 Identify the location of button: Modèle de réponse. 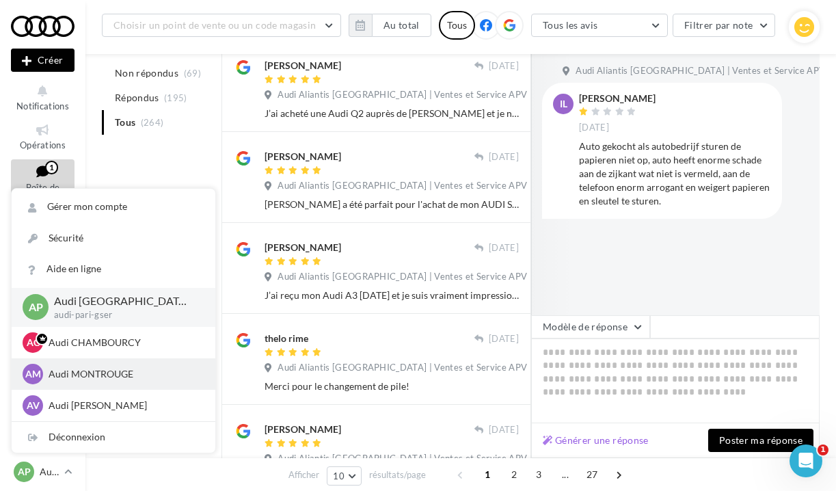
(591, 327).